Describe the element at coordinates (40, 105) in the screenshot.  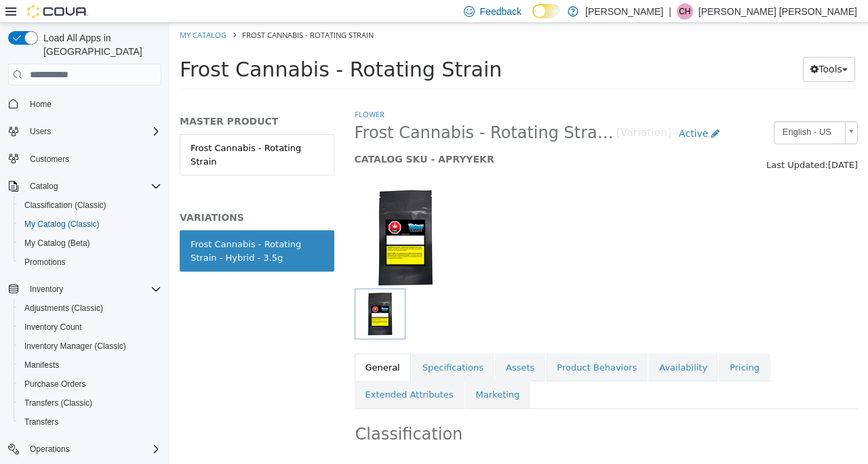
I see `a: Home` at that location.